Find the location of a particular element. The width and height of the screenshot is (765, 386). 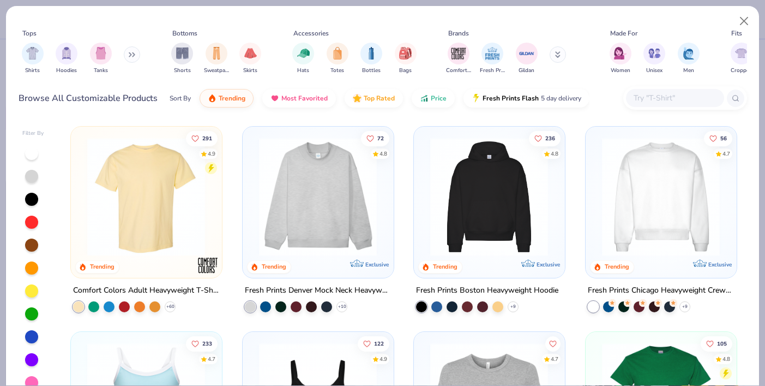

img: Totes Image is located at coordinates (338, 53).